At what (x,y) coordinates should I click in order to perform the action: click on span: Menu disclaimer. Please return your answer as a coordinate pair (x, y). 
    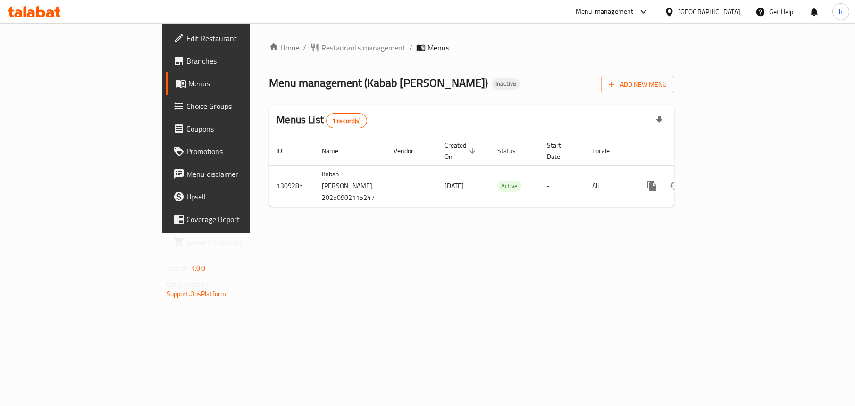
    Looking at the image, I should click on (242, 174).